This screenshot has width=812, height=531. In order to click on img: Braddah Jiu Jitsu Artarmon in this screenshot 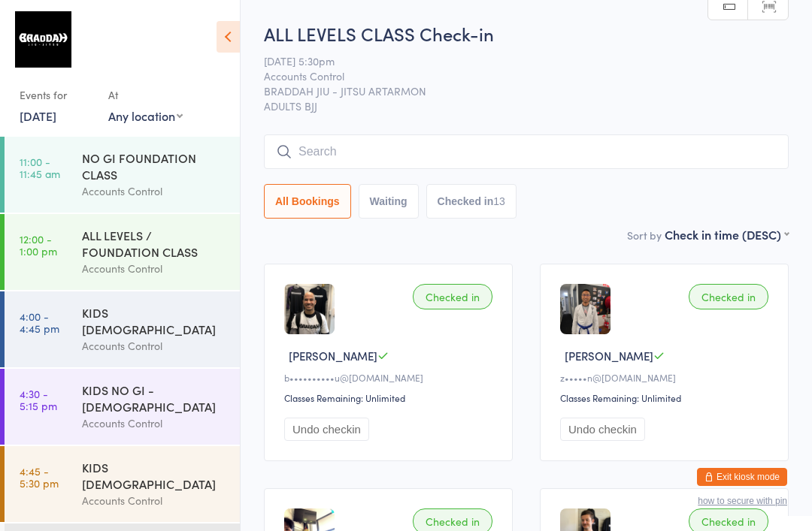, I will do `click(43, 39)`.